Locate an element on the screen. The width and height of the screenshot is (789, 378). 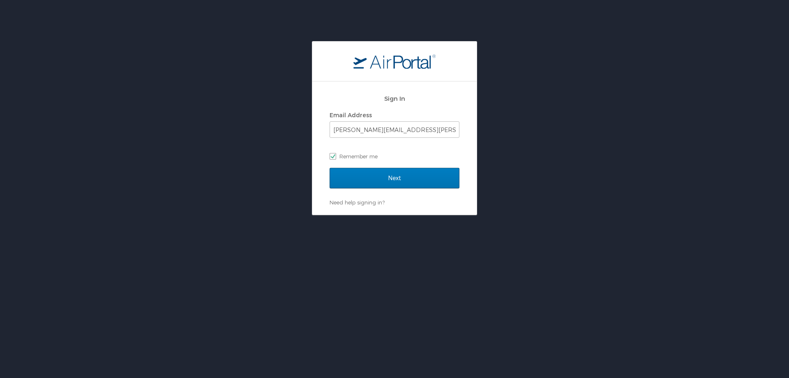
img: logo is located at coordinates (395, 61).